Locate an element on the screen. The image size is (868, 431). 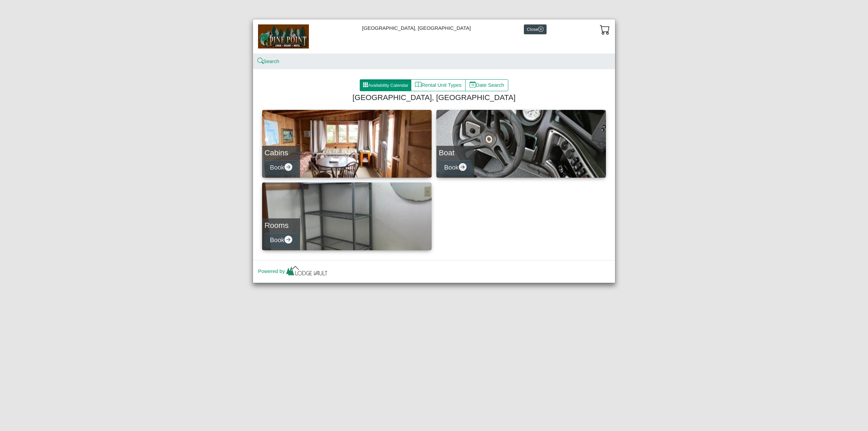
h4: Cabins is located at coordinates (281, 152).